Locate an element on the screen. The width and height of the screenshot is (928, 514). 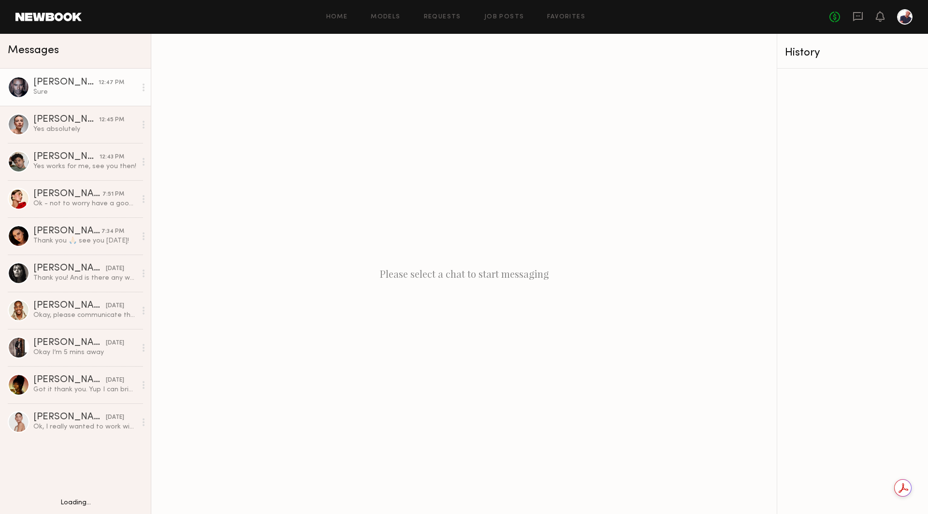
div: Yes absolutely is located at coordinates (85, 129).